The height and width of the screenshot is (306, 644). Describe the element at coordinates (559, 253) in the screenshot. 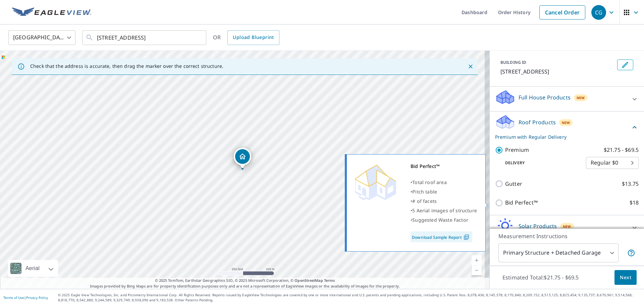

I see `div: Primary Structure + Detached Garage` at that location.